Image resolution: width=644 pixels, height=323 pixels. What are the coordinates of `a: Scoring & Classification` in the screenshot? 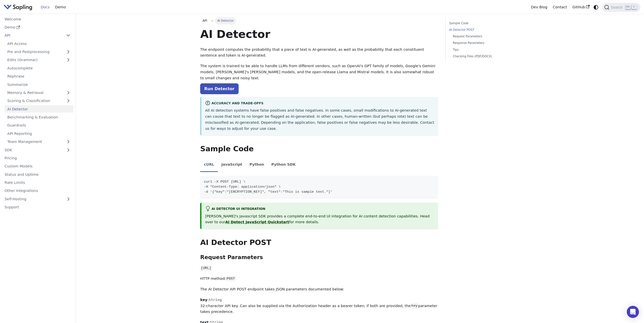 It's located at (39, 101).